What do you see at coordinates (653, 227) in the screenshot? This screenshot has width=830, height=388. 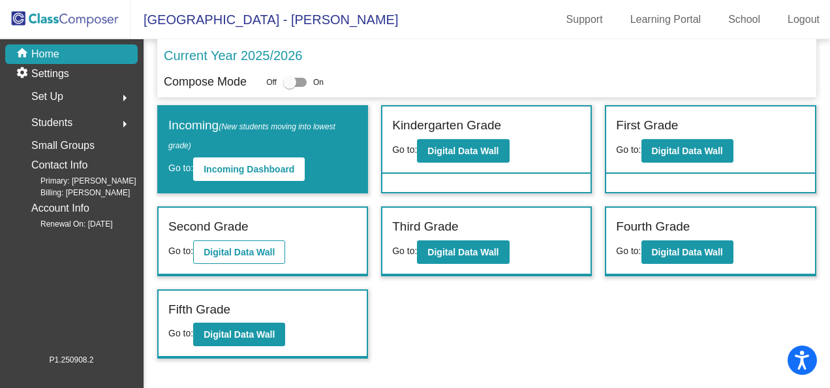 I see `label: Fourth Grade` at bounding box center [653, 227].